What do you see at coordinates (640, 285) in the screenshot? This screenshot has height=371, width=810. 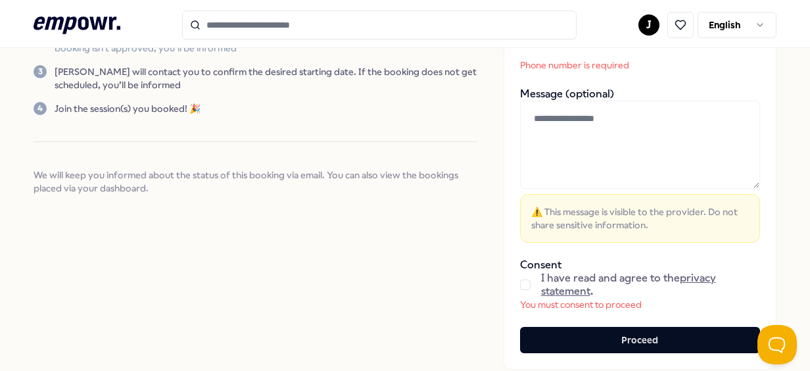 I see `div: Consent` at bounding box center [640, 285].